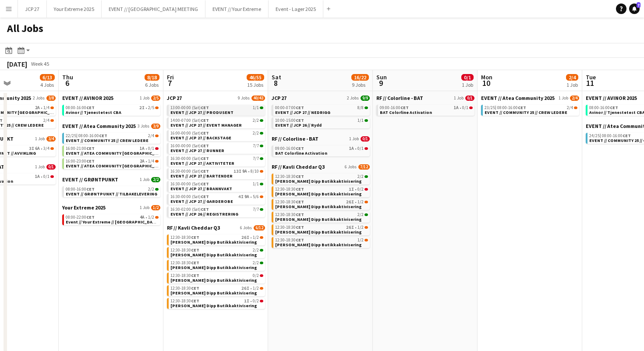  I want to click on span: EVENT // JCP 27 // AKTIVITETER, so click(202, 163).